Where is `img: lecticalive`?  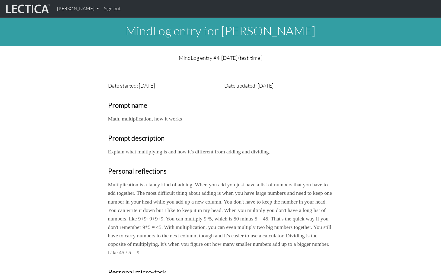 img: lecticalive is located at coordinates (27, 9).